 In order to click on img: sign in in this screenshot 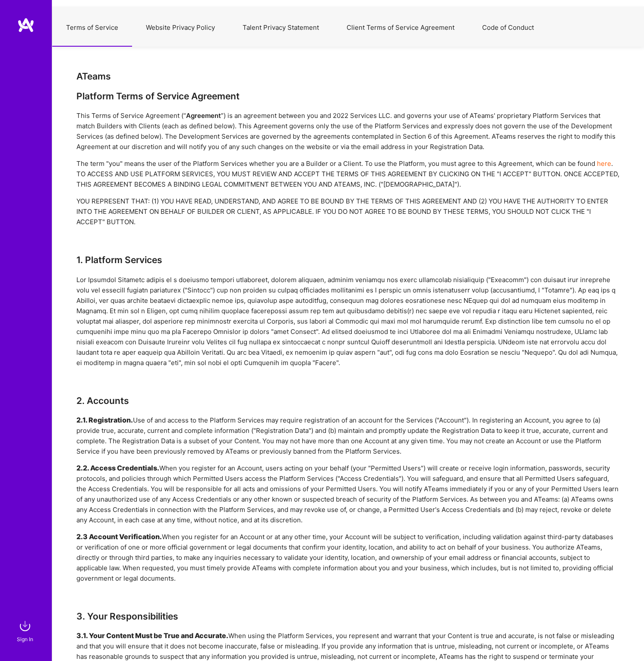, I will do `click(25, 626)`.